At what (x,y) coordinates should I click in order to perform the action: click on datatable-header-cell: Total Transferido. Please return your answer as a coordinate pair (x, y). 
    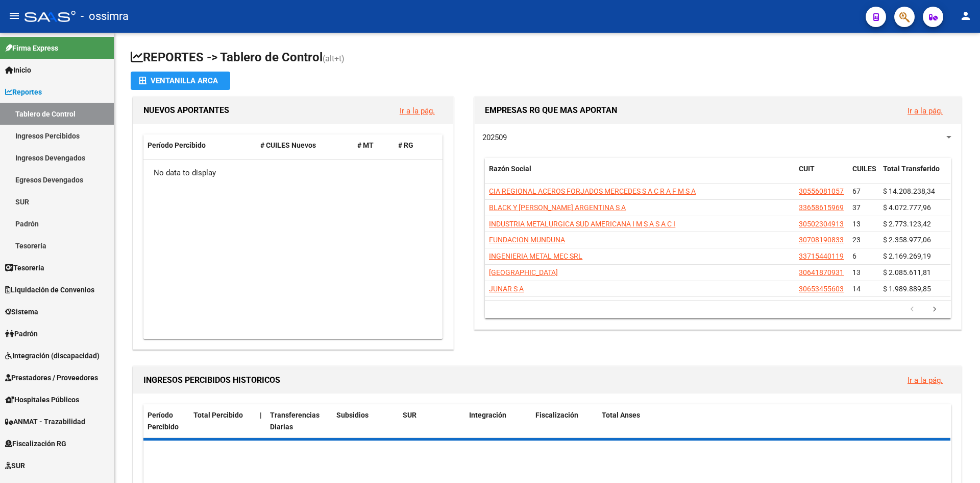
    Looking at the image, I should click on (914, 174).